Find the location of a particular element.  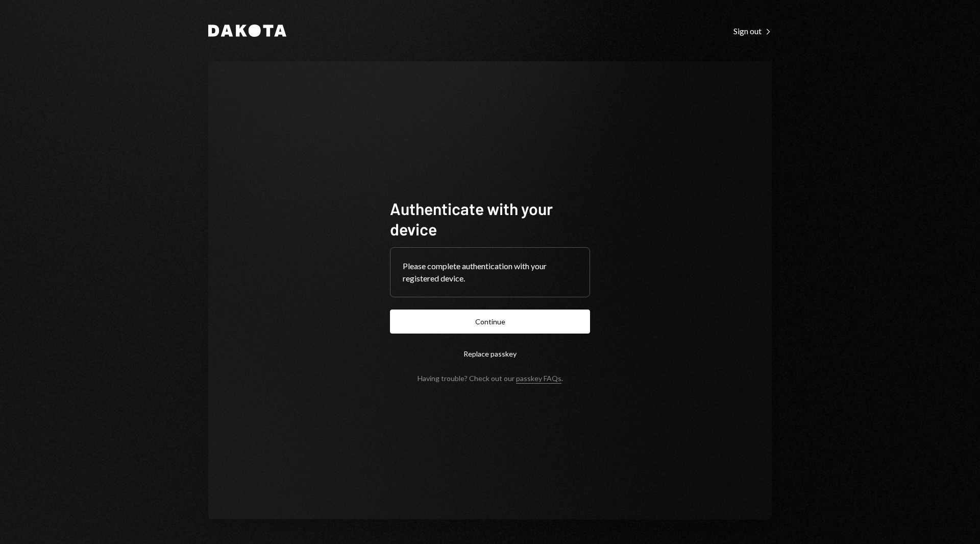

h1: Authenticate with your device is located at coordinates (490, 218).